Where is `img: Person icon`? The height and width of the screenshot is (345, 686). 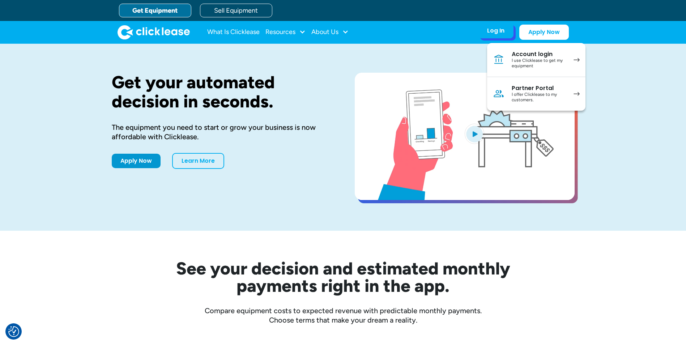
img: Person icon is located at coordinates (499, 94).